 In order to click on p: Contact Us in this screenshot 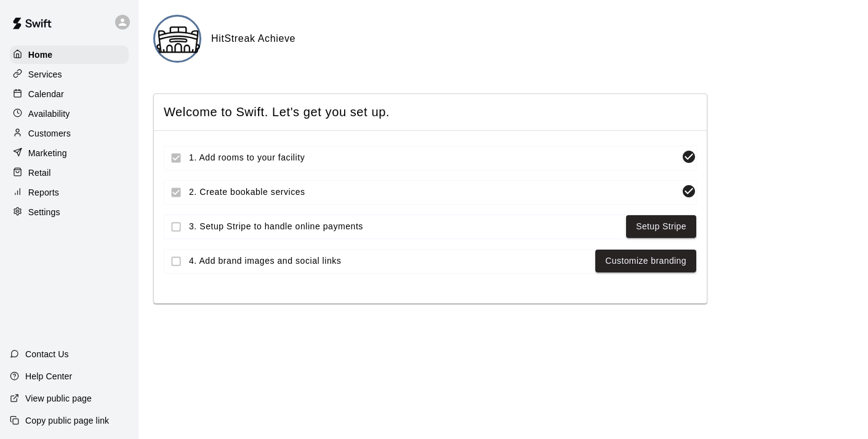, I will do `click(46, 354)`.